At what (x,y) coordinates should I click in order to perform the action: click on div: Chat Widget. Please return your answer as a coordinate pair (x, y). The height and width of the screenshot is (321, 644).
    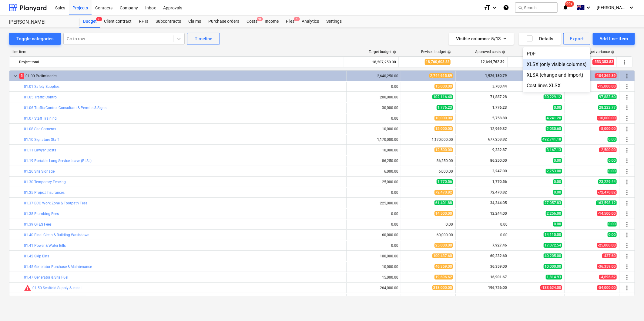
    Looking at the image, I should click on (629, 306).